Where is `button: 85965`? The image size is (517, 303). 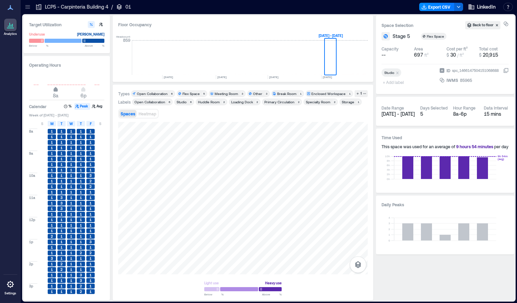
button: 85965 is located at coordinates (484, 80).